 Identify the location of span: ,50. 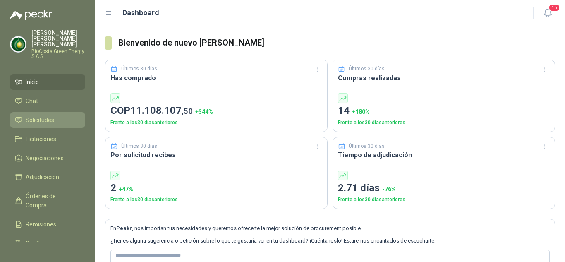
(187, 111).